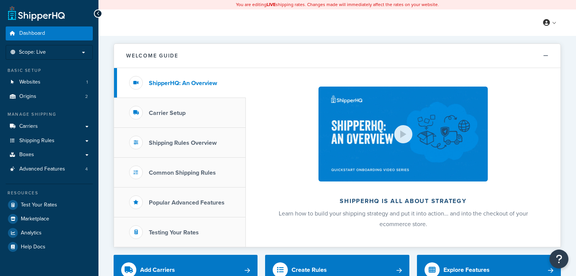 The image size is (576, 276). What do you see at coordinates (49, 247) in the screenshot?
I see `a: Help Docs` at bounding box center [49, 247].